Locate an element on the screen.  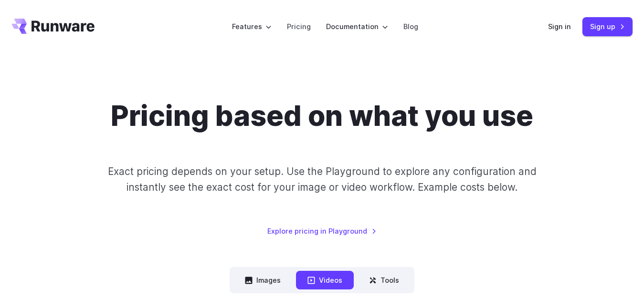
a: Go to / is located at coordinates (53, 26).